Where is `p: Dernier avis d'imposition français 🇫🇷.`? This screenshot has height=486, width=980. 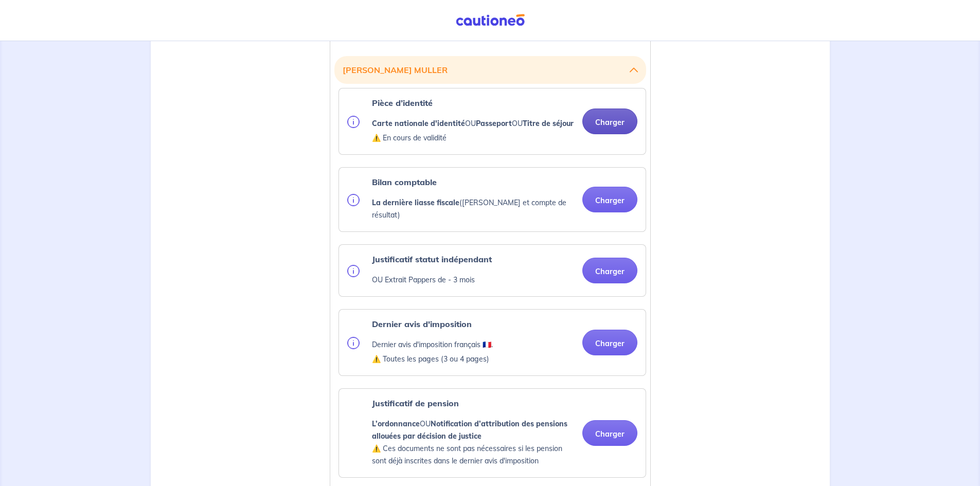 p: Dernier avis d'imposition français 🇫🇷. is located at coordinates (432, 344).